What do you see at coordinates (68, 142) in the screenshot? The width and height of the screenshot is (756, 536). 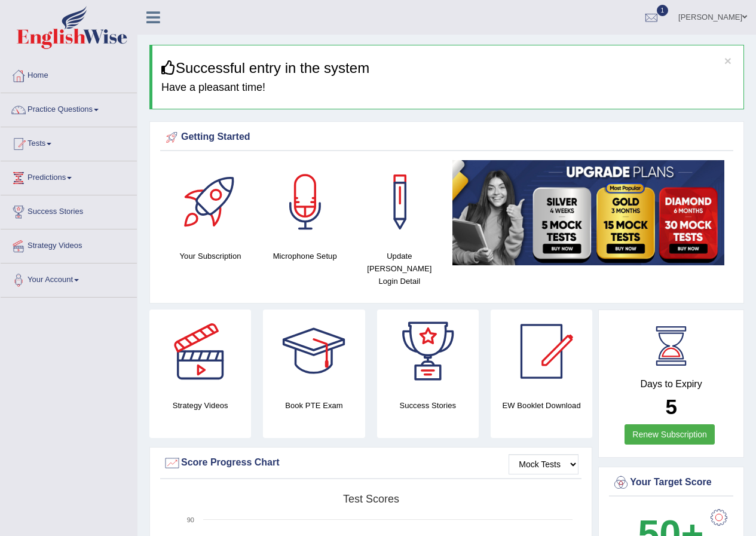 I see `a: Tests` at bounding box center [68, 142].